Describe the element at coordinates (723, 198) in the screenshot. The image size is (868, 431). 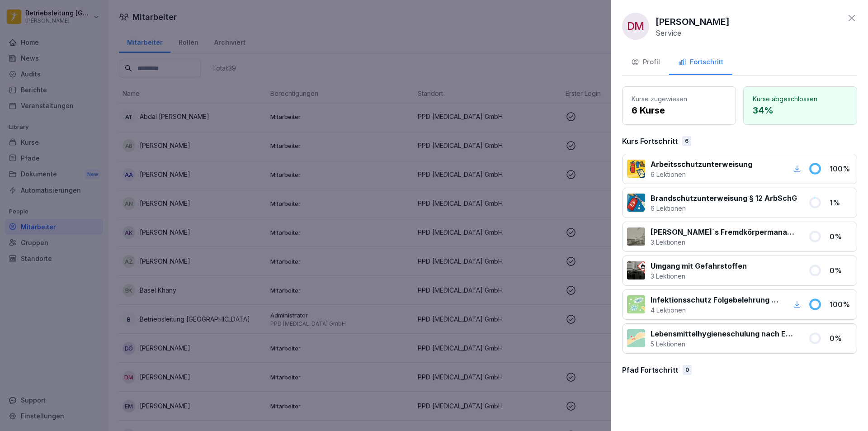
I see `p: Brandschutzunterweisung § 12 ArbSchG` at that location.